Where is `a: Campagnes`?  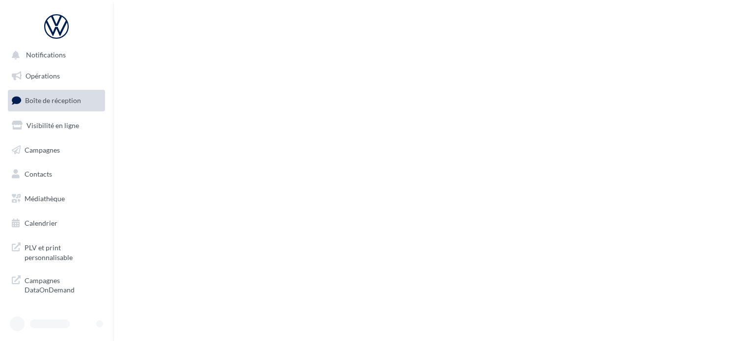
a: Campagnes is located at coordinates (56, 150).